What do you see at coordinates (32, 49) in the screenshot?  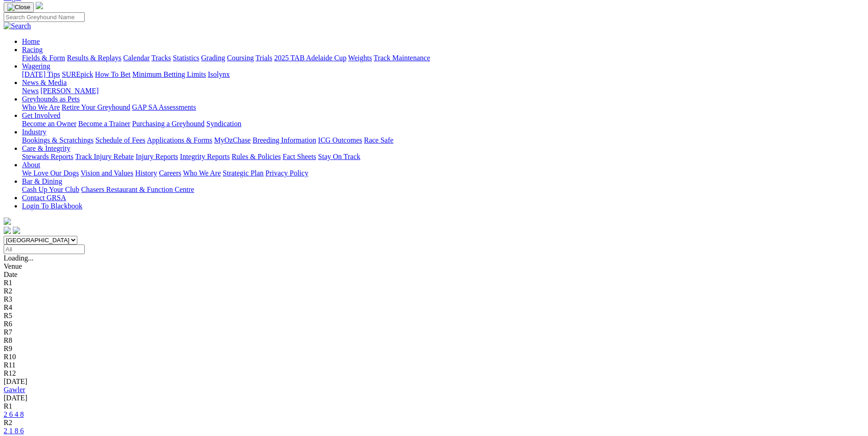 I see `a: Racing` at bounding box center [32, 49].